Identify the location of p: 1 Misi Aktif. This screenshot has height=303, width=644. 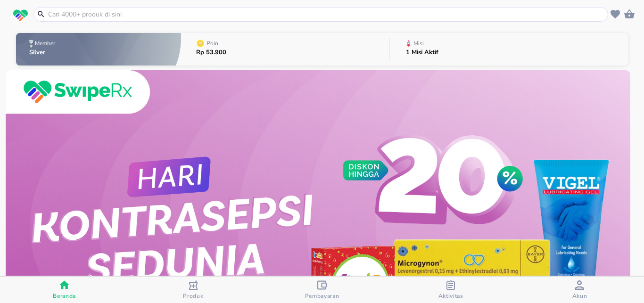
(422, 53).